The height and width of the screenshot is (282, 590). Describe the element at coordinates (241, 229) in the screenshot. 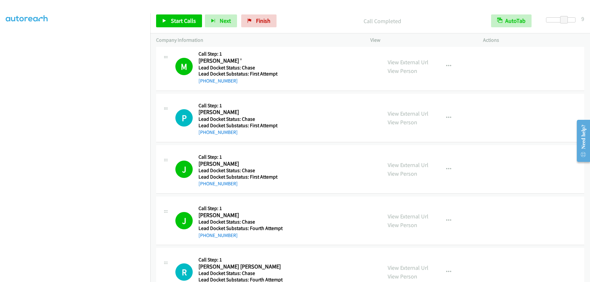

I see `h5: Lead Docket Substatus: Fourth Attempt` at that location.